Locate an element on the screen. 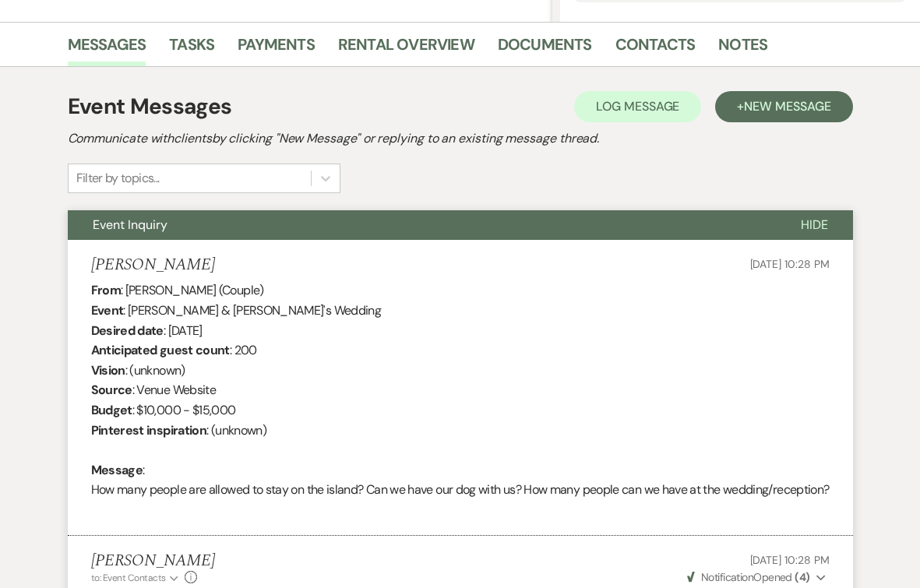 The width and height of the screenshot is (920, 588). span: to: Event Contacts is located at coordinates (128, 578).